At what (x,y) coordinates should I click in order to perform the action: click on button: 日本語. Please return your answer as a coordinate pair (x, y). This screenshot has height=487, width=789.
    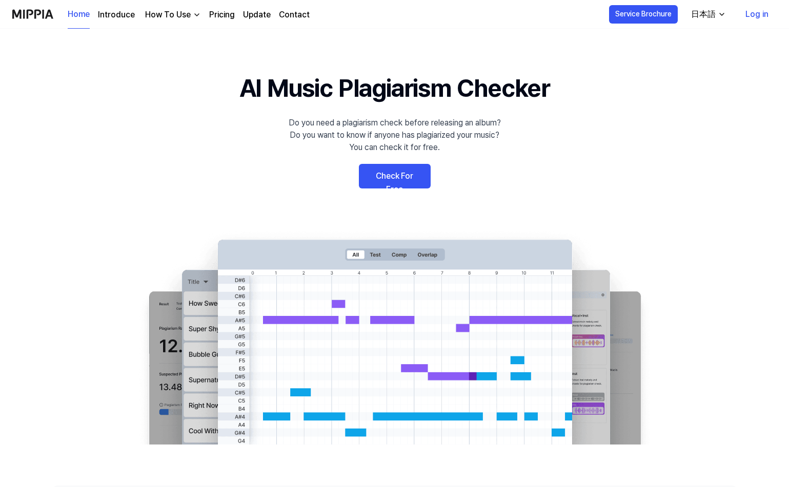
    Looking at the image, I should click on (707, 14).